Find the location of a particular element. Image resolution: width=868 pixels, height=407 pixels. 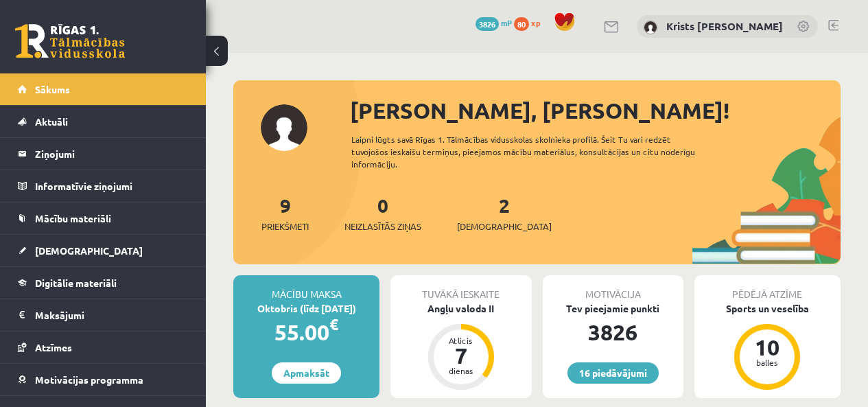

a: Maksājumi is located at coordinates (103, 315).